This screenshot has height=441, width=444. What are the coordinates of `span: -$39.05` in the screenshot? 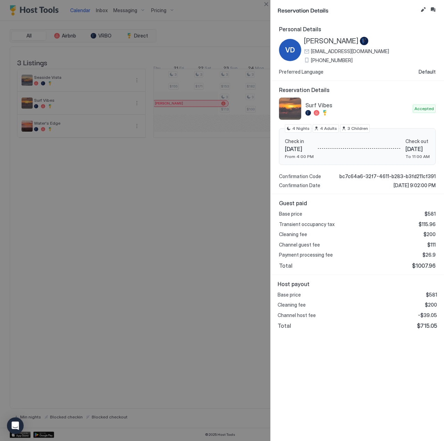 It's located at (427, 315).